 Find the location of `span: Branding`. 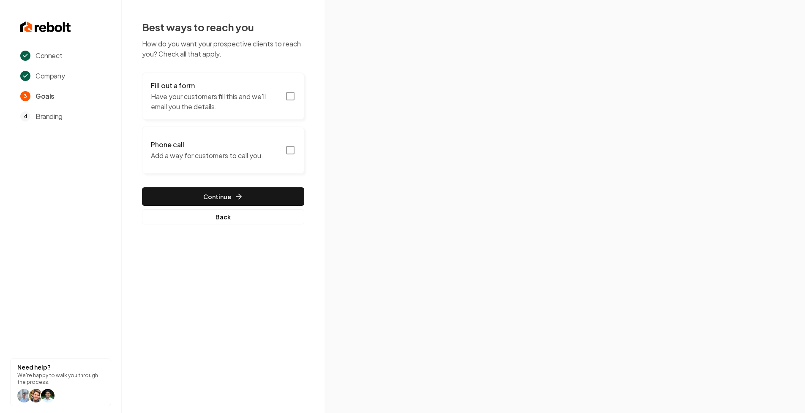

span: Branding is located at coordinates (49, 117).